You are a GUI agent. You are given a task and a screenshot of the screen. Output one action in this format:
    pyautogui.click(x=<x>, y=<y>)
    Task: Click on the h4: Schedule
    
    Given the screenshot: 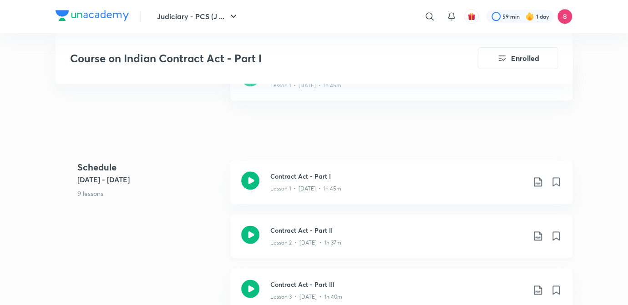 What is the action you would take?
    pyautogui.click(x=150, y=167)
    